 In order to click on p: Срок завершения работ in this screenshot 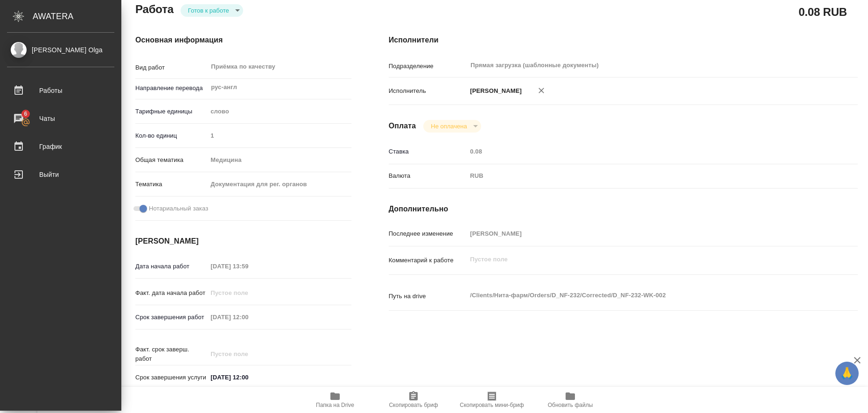, I will do `click(171, 317)`.